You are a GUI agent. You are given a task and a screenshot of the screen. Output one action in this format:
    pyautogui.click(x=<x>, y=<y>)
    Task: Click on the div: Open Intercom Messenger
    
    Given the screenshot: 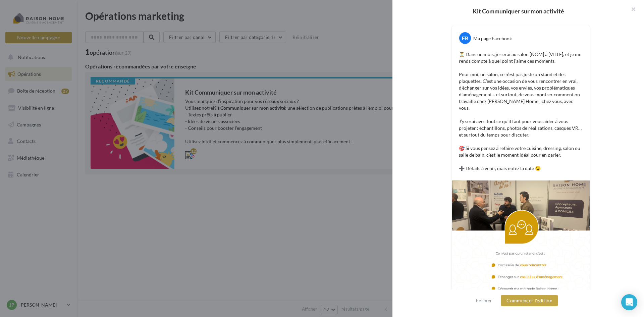 What is the action you would take?
    pyautogui.click(x=629, y=302)
    